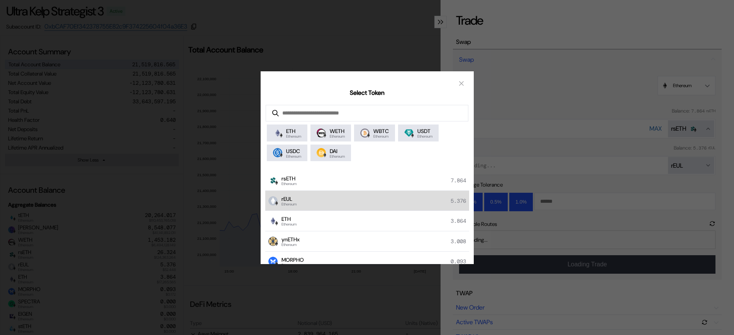 Image resolution: width=734 pixels, height=335 pixels. I want to click on img: Morpho-token-icon.png, so click(273, 262).